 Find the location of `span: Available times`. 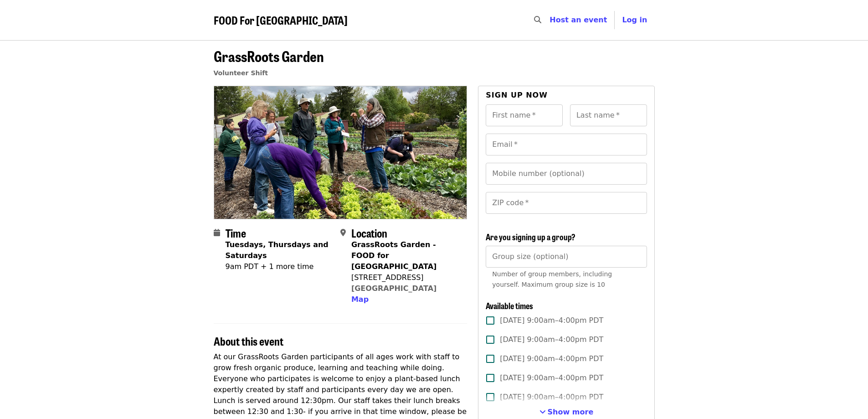

span: Available times is located at coordinates (510, 305).